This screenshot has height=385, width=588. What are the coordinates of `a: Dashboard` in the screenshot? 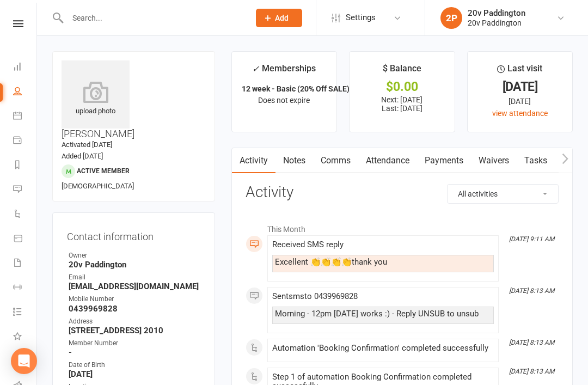 It's located at (25, 68).